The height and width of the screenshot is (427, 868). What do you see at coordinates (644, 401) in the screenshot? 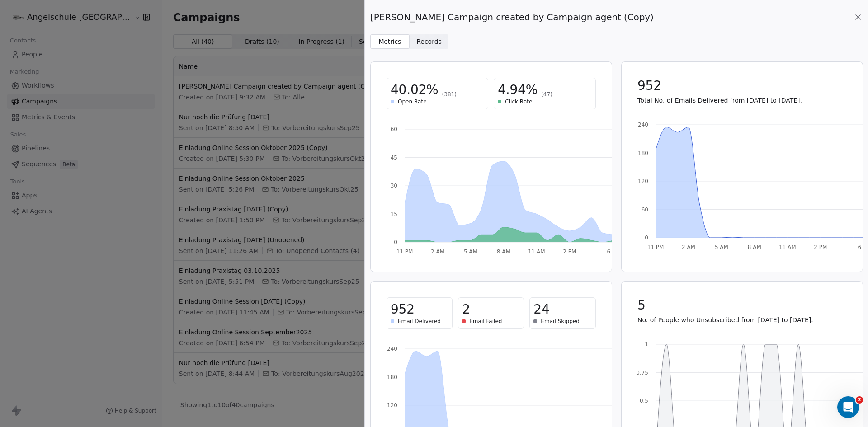
I see `tspan: 0.5` at bounding box center [644, 401].